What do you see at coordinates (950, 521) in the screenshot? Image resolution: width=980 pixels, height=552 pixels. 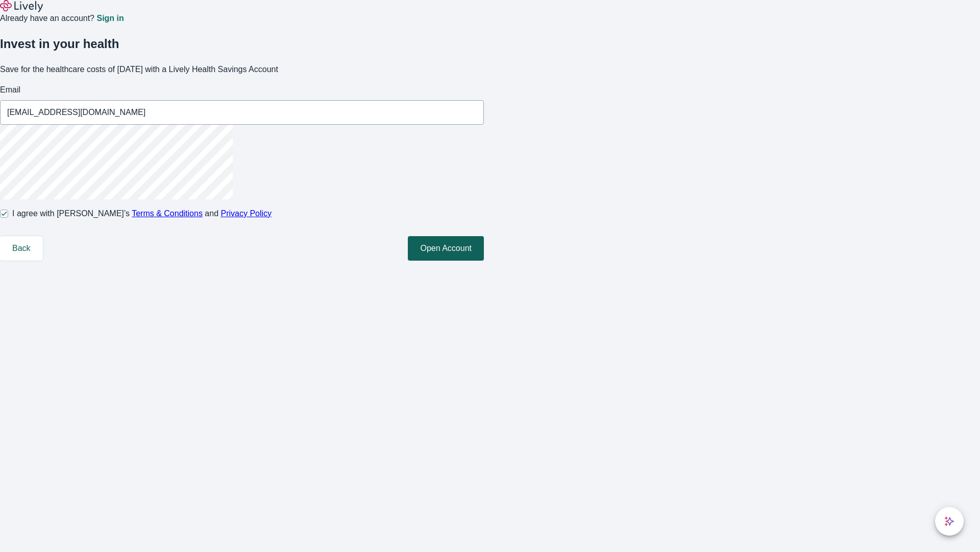 I see `svg: Lively AI Assistant` at bounding box center [950, 521].